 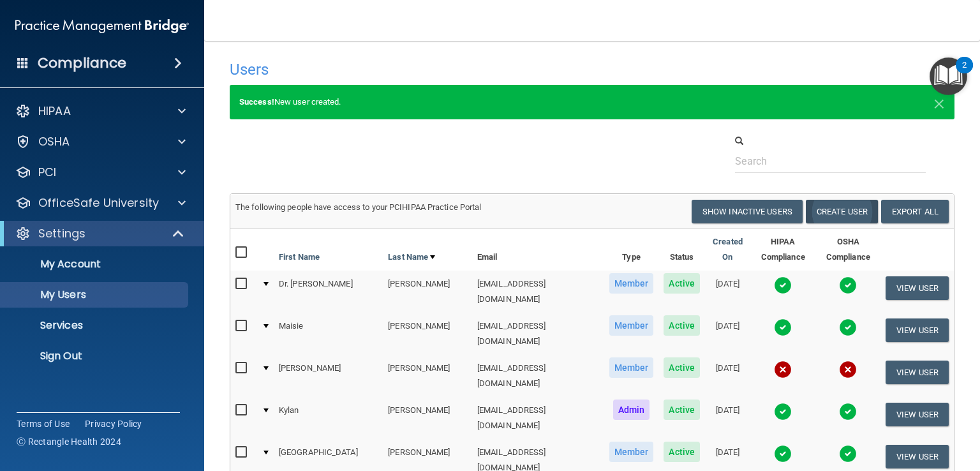 What do you see at coordinates (100, 111) in the screenshot?
I see `a: HIPAA` at bounding box center [100, 111].